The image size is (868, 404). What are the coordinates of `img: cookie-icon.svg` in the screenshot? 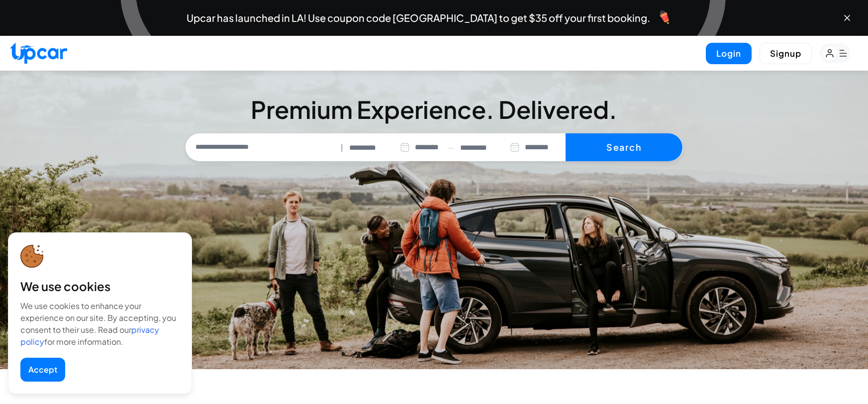 It's located at (32, 256).